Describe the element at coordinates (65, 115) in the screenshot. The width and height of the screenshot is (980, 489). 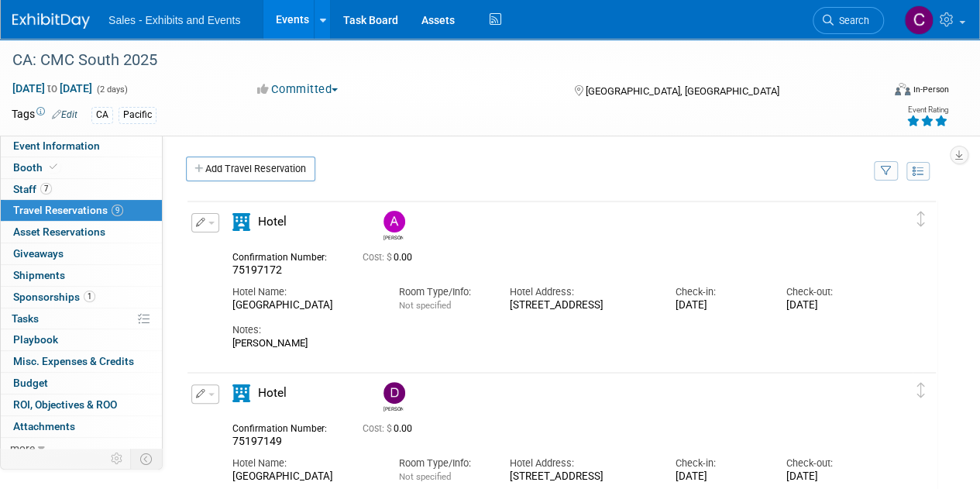
I see `a: Edit` at that location.